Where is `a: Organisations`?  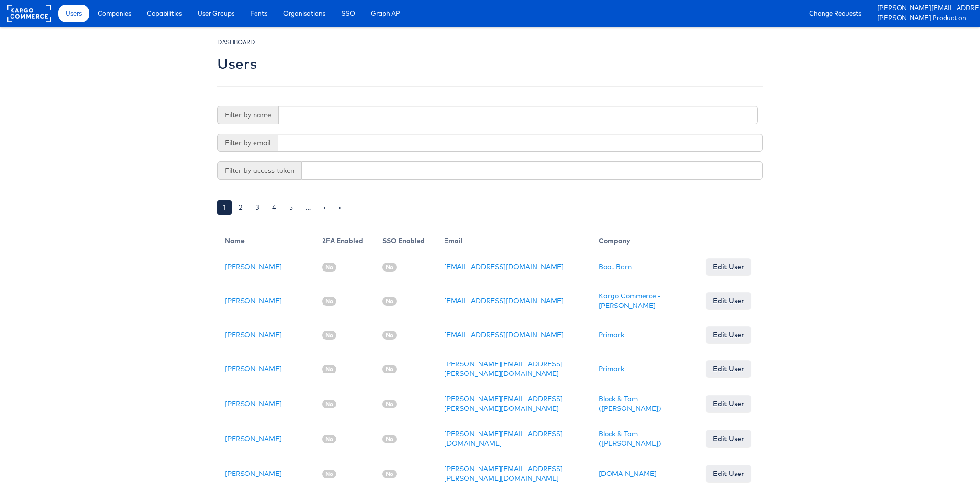
a: Organisations is located at coordinates (305, 13).